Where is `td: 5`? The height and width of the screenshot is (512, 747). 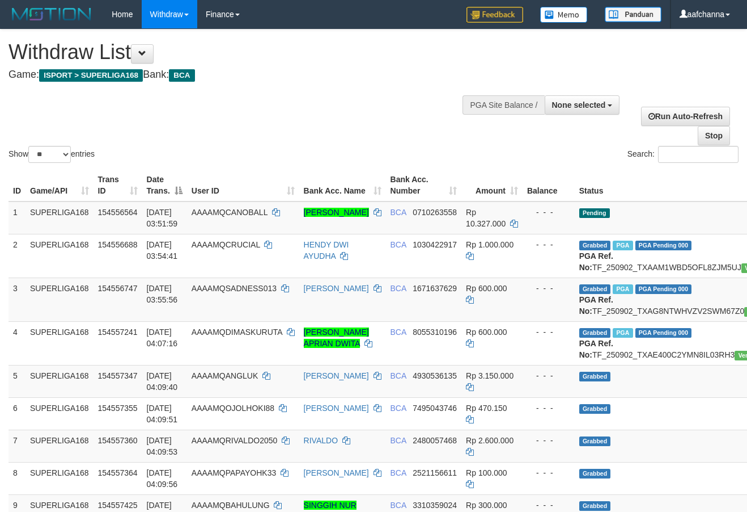
td: 5 is located at coordinates (17, 381).